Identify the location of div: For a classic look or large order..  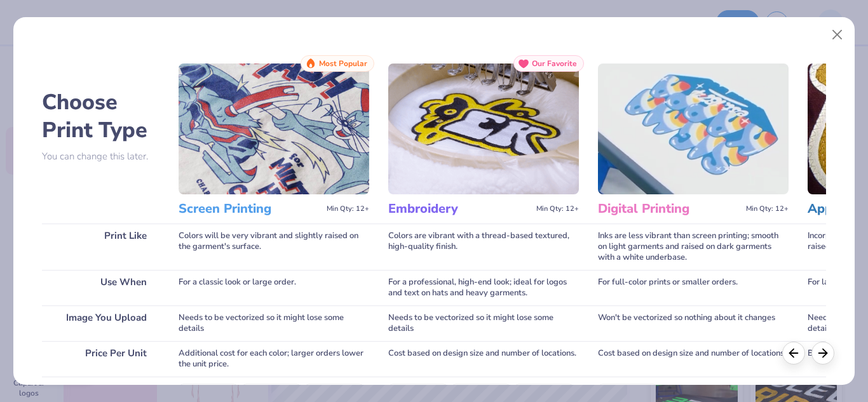
(274, 288).